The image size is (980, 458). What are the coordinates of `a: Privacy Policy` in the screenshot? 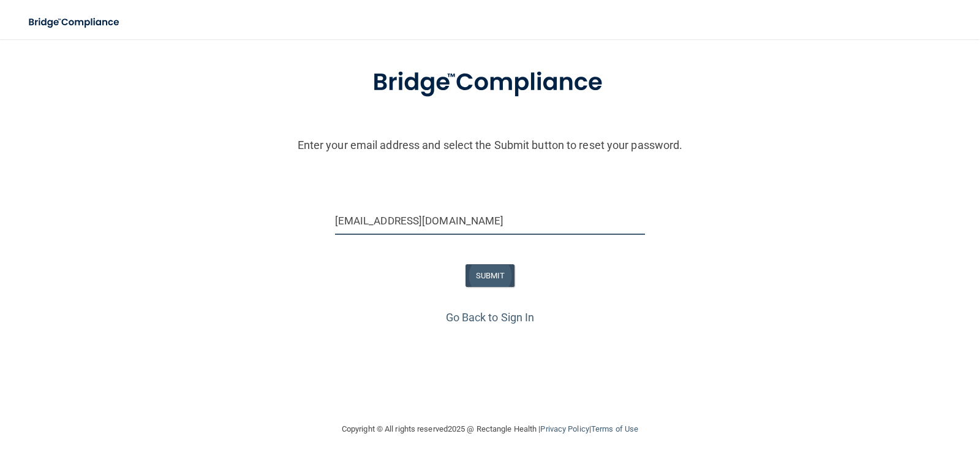 It's located at (564, 428).